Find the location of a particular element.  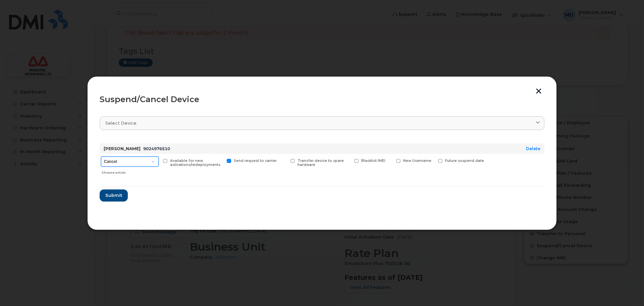

input: Available for new activations/redeployments is located at coordinates (157, 160).